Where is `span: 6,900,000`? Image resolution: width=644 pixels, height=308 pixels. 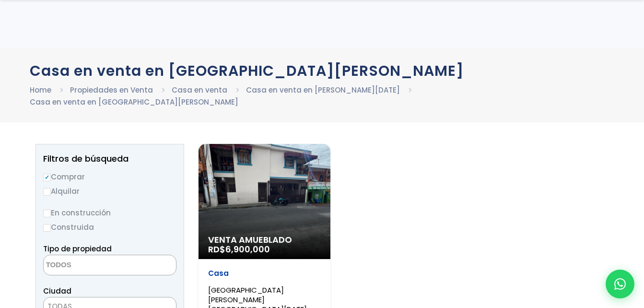
span: 6,900,000 is located at coordinates (248, 249).